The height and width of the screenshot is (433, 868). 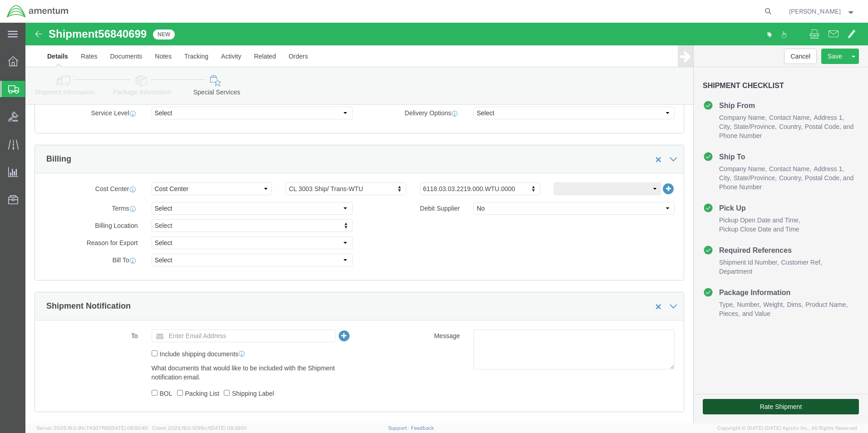 I want to click on a: Feedback, so click(x=422, y=428).